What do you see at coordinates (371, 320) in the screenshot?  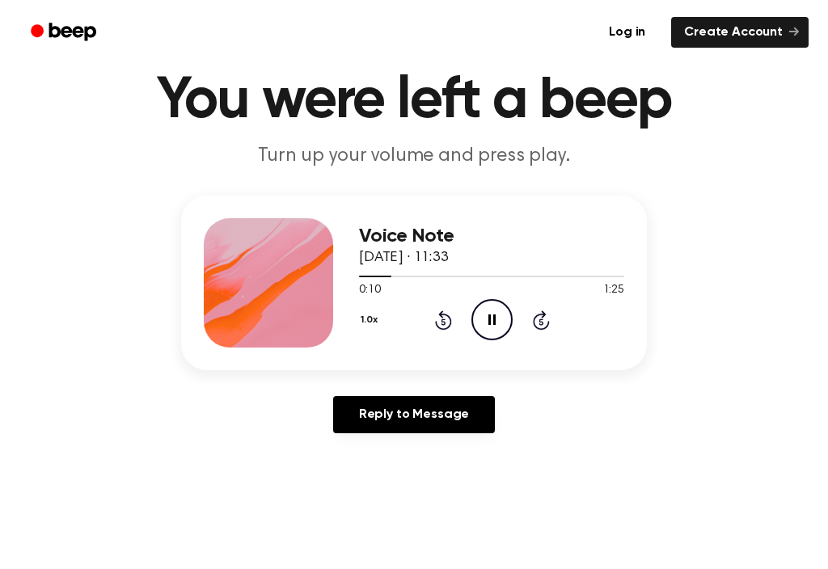 I see `button: 1.0x` at bounding box center [371, 320].